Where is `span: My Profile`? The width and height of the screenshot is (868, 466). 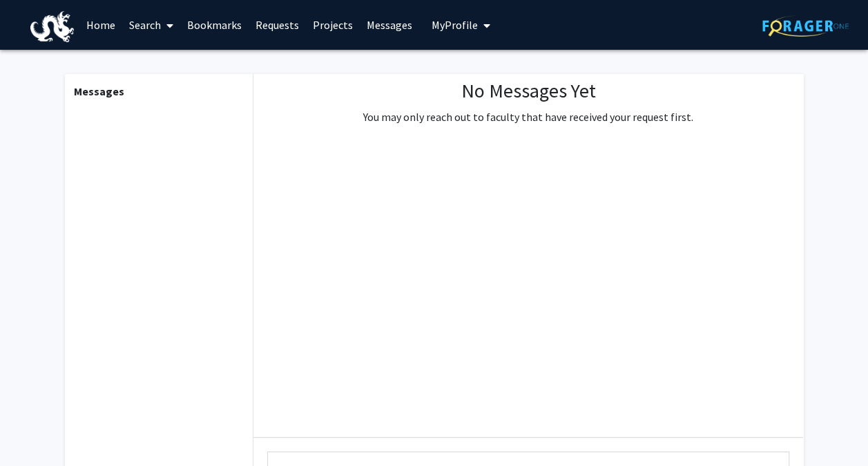
span: My Profile is located at coordinates (454, 25).